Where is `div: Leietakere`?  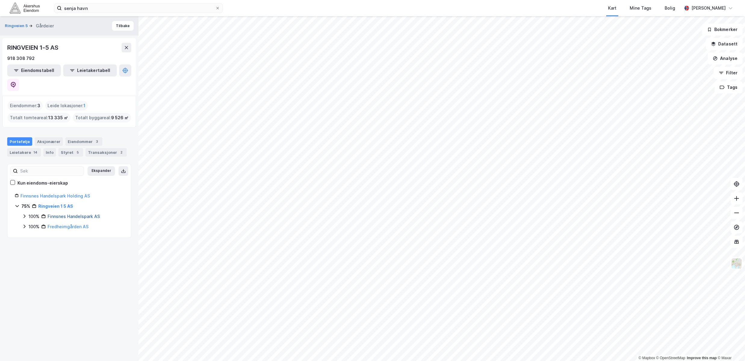
div: Leietakere is located at coordinates (24, 152).